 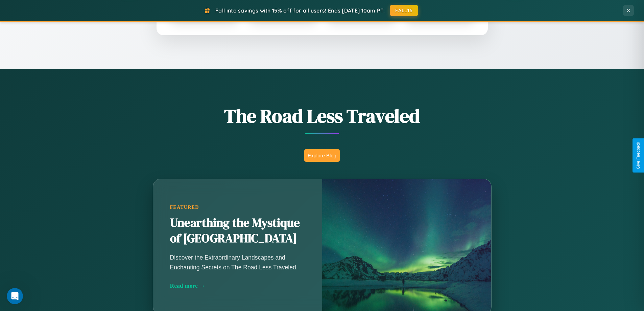 What do you see at coordinates (404, 11) in the screenshot?
I see `button: FALL15` at bounding box center [404, 11].